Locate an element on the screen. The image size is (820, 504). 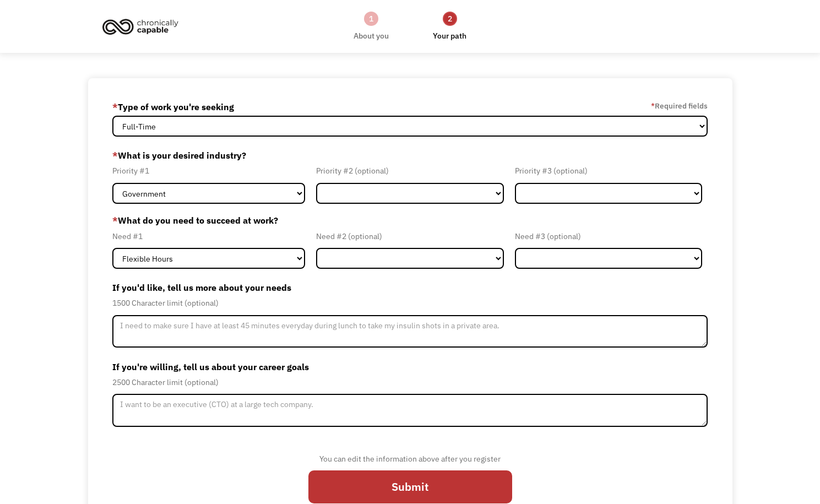
div: 1 is located at coordinates (371, 18).